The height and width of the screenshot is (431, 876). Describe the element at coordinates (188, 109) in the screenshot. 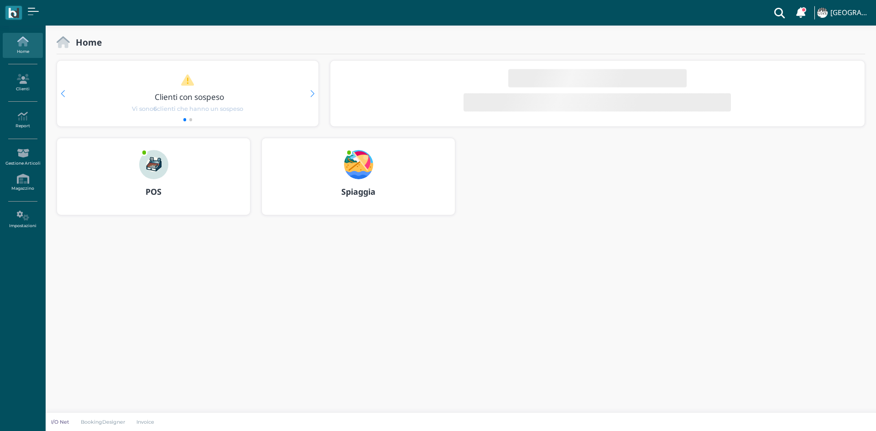

I see `span: Vi sono clienti che hanno un sospeso` at that location.